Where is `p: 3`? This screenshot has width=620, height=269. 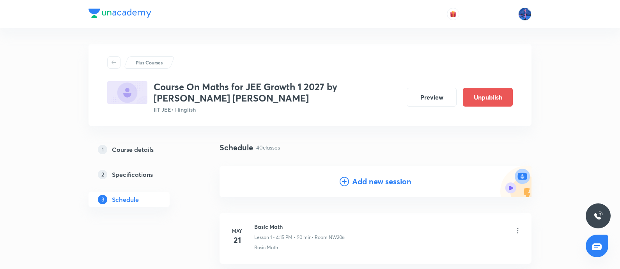 p: 3 is located at coordinates (102, 199).